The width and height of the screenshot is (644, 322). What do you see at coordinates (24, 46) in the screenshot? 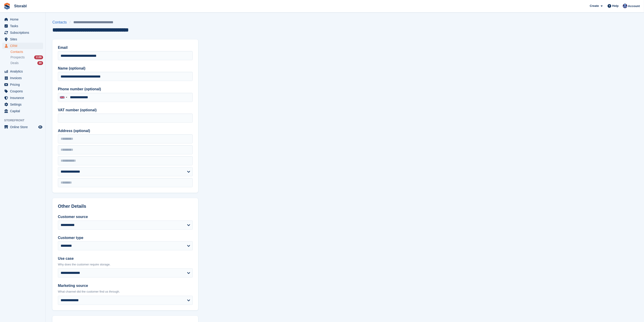
I see `span: CRM` at bounding box center [24, 46].